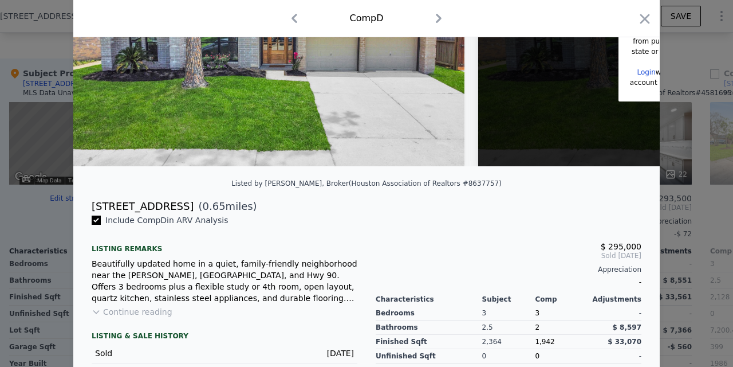  What do you see at coordinates (537, 313) in the screenshot?
I see `span: 3` at bounding box center [537, 313].